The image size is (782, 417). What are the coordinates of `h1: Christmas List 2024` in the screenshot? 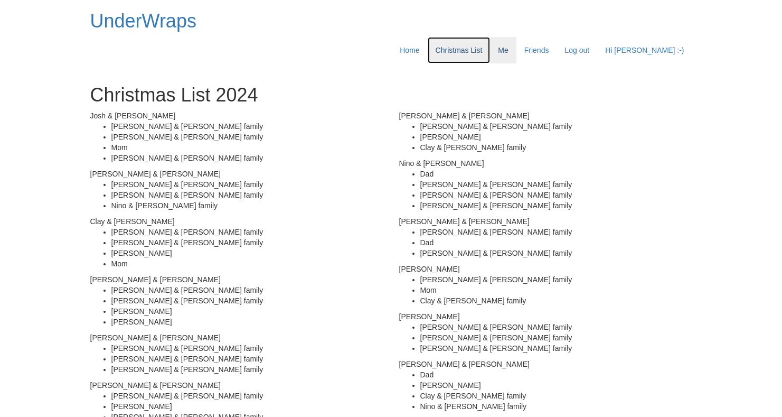 It's located at (391, 95).